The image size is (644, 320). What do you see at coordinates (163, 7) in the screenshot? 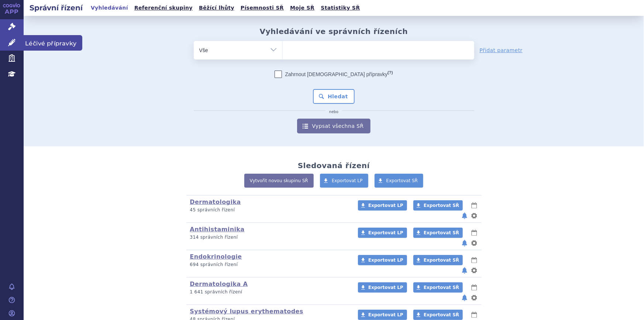
I see `a: Referenční skupiny` at bounding box center [163, 7].